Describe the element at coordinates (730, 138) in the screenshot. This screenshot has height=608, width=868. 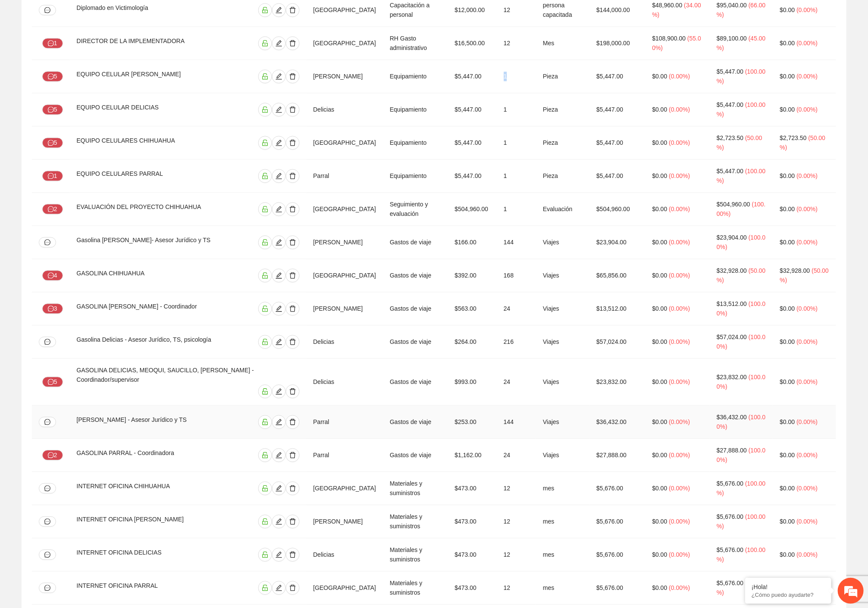
I see `span: $2,723.50` at that location.